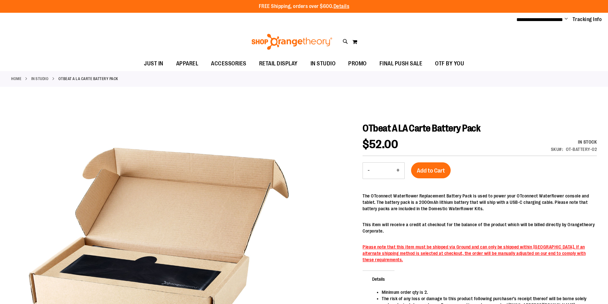 The width and height of the screenshot is (608, 304). I want to click on a: Tracking Info, so click(588, 19).